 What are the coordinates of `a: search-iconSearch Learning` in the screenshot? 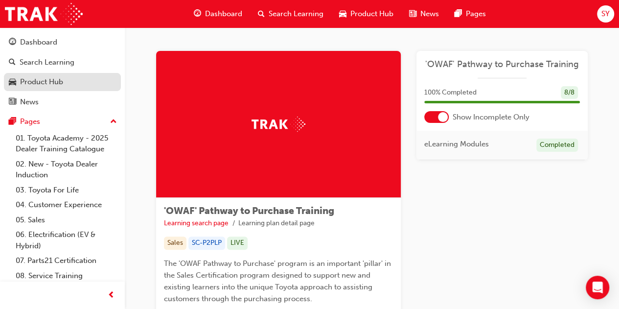 It's located at (291, 14).